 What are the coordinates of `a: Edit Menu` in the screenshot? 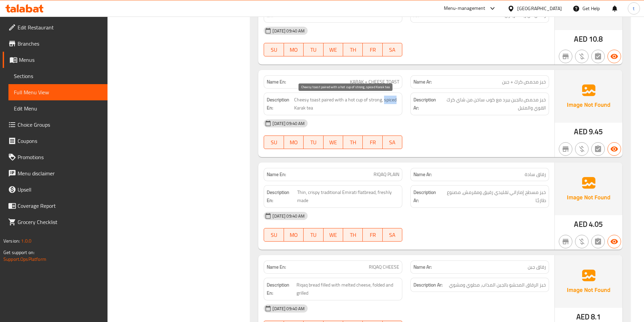 It's located at (58, 108).